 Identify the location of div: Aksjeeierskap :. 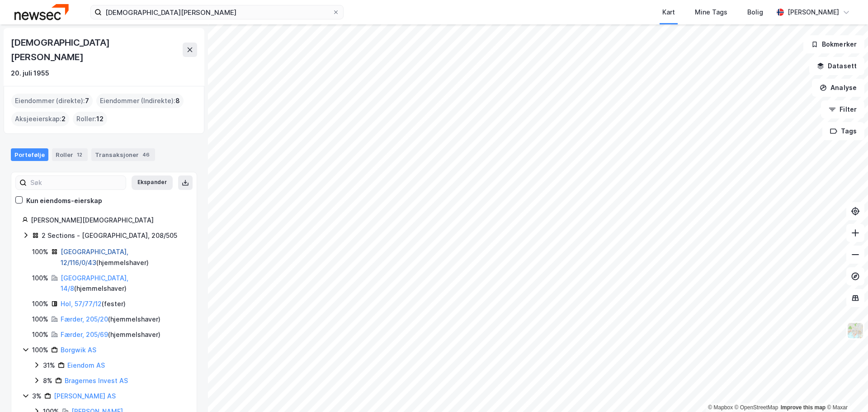
(40, 119).